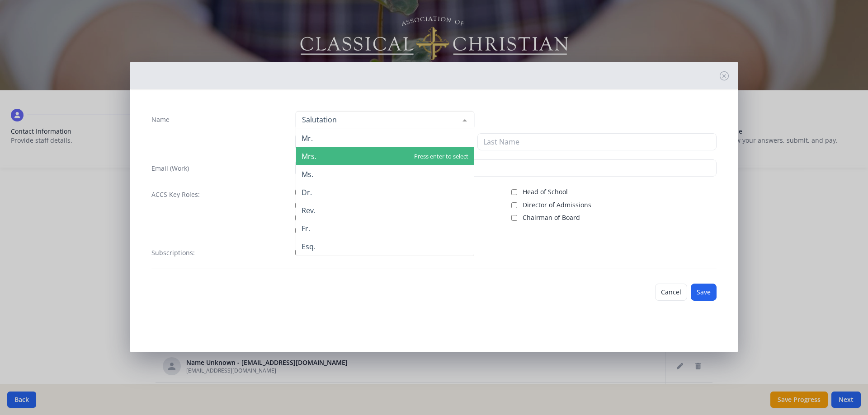 The image size is (868, 415). I want to click on input: Last Name, so click(597, 142).